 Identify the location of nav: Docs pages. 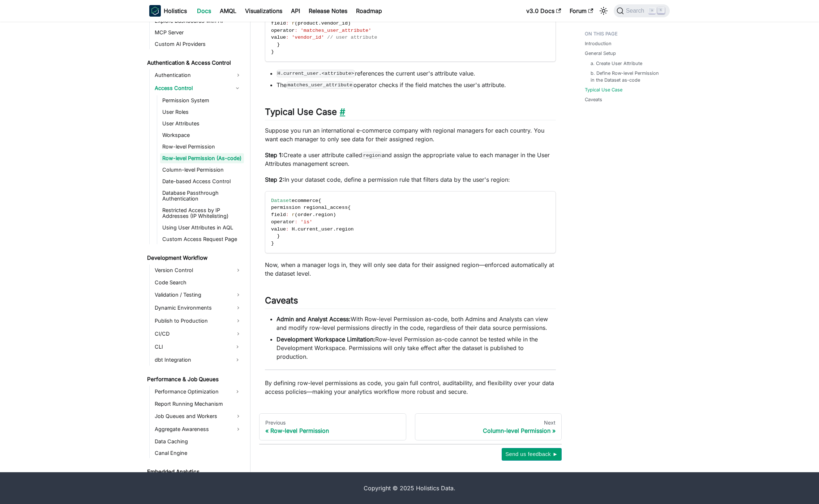
(410, 427).